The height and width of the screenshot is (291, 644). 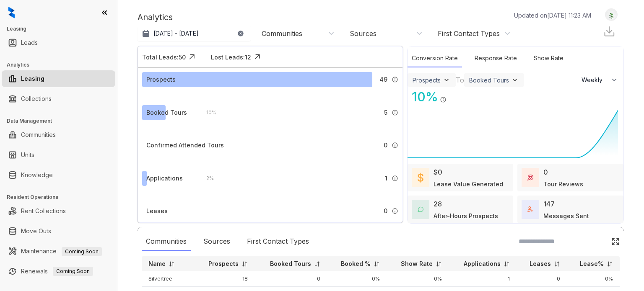 I want to click on div: 147, so click(x=549, y=204).